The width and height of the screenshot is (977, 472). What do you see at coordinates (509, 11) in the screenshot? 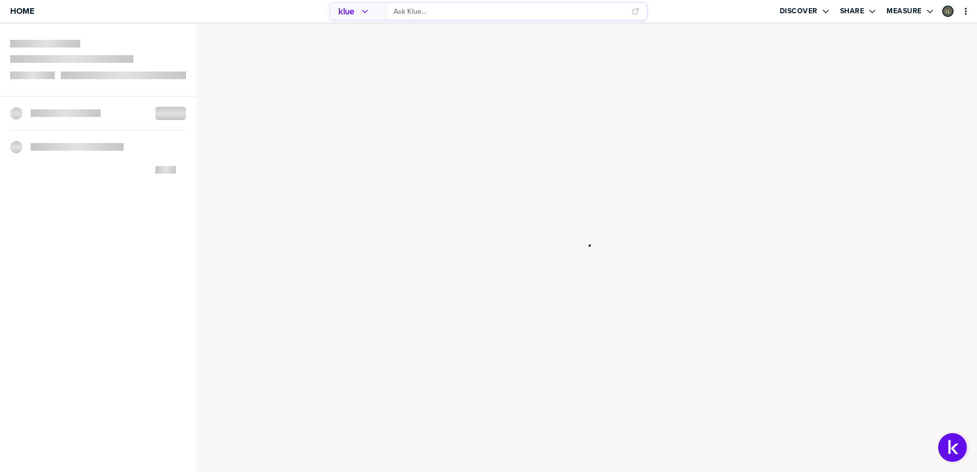
I see `input: Ask Klue...` at bounding box center [509, 11].